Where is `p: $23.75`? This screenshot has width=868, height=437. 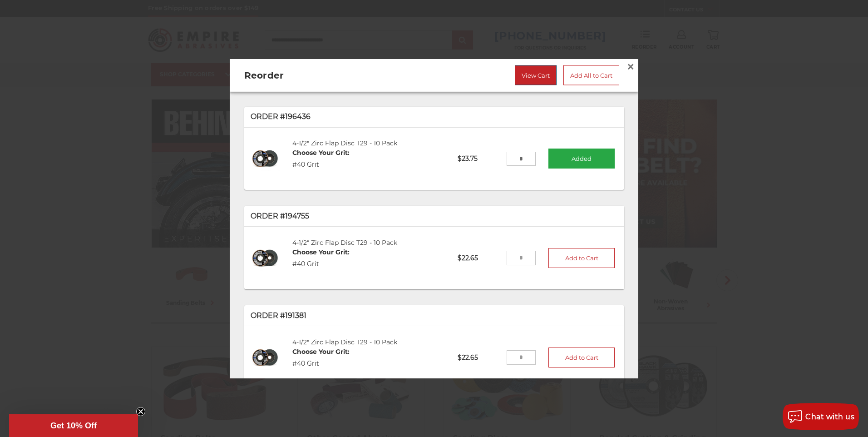 p: $23.75 is located at coordinates (479, 158).